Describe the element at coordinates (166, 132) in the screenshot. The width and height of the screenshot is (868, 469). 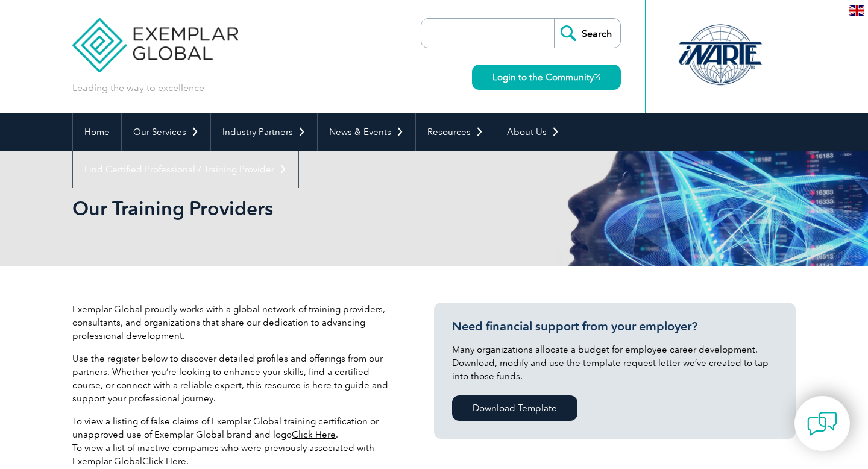
I see `a: Our Services` at that location.